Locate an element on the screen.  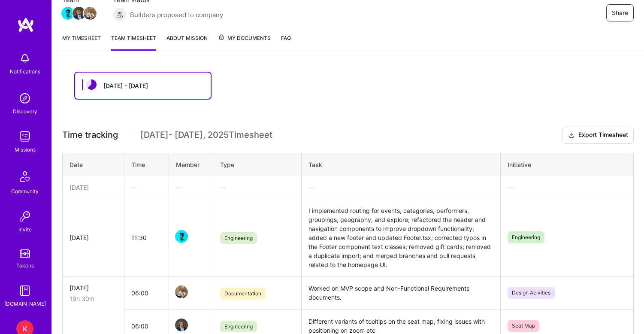
th: Member is located at coordinates (191, 164).